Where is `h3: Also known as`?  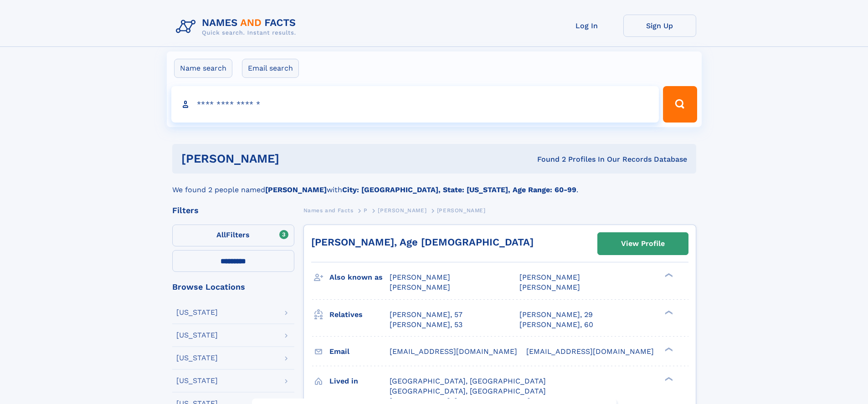 h3: Also known as is located at coordinates (359, 278).